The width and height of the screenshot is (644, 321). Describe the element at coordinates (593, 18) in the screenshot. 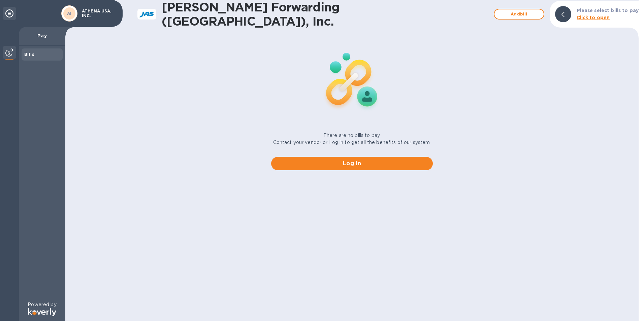

I see `b: Click to open` at that location.